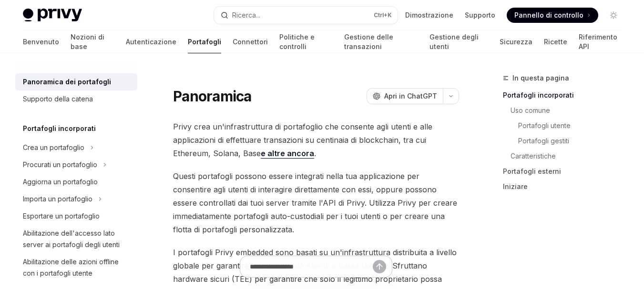 The height and width of the screenshot is (289, 644). I want to click on font: Panoramica, so click(212, 97).